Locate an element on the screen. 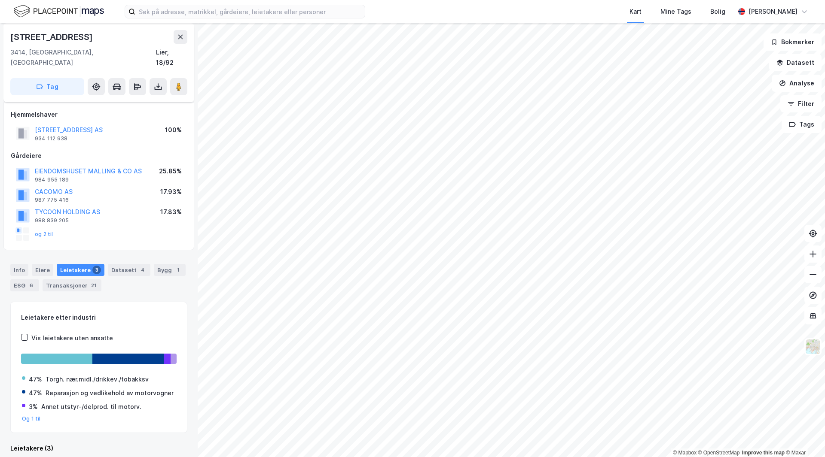 The width and height of the screenshot is (825, 457). div: ESG is located at coordinates (24, 286).